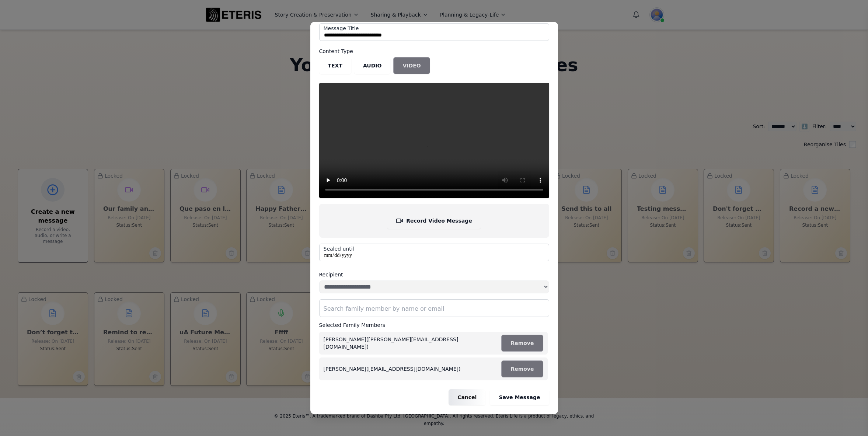 Image resolution: width=868 pixels, height=436 pixels. Describe the element at coordinates (341, 28) in the screenshot. I see `label: Message Title` at that location.